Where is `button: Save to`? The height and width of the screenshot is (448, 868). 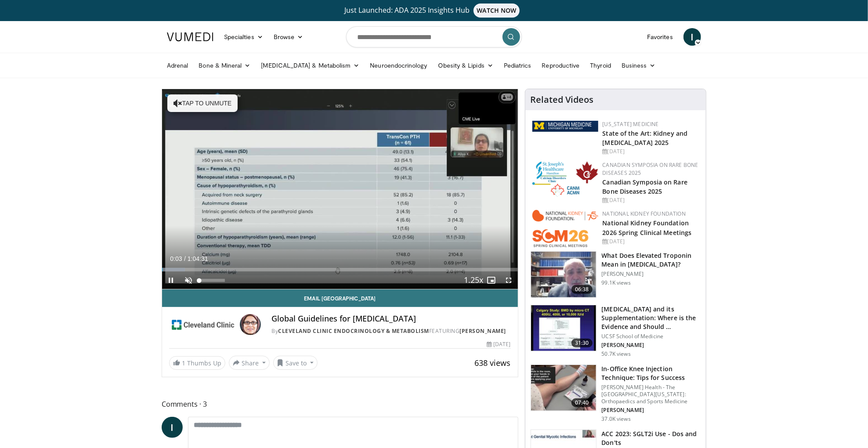 button: Save to is located at coordinates (295, 363).